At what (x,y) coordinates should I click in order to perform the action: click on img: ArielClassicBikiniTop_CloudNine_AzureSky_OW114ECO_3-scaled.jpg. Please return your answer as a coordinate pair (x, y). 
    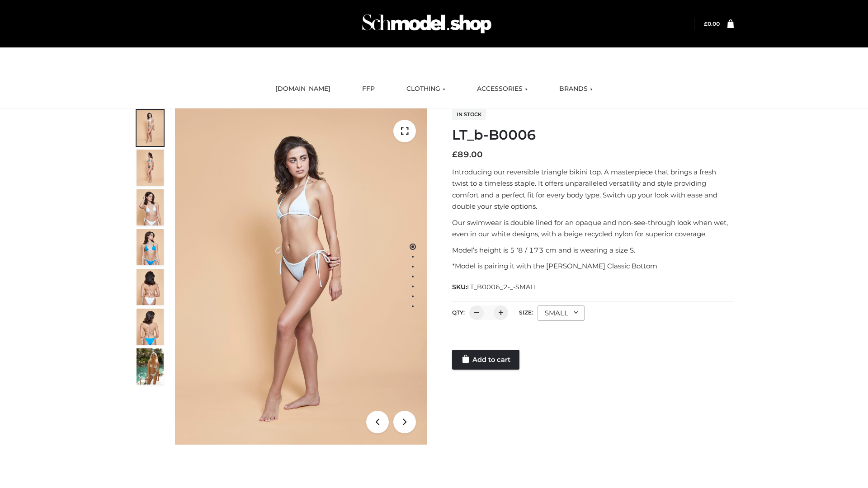
    Looking at the image, I should click on (150, 207).